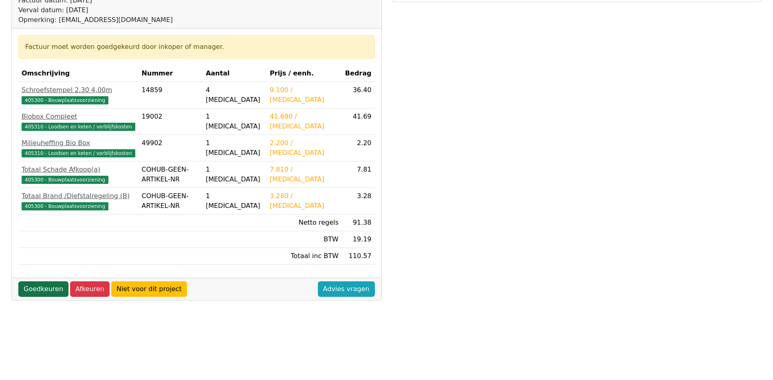 The image size is (773, 380). What do you see at coordinates (78, 90) in the screenshot?
I see `div: Schroefstempel 2.30 4,00m` at bounding box center [78, 90].